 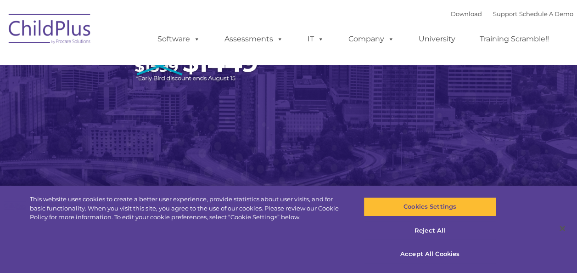 What do you see at coordinates (563, 228) in the screenshot?
I see `button: Close` at bounding box center [563, 228].